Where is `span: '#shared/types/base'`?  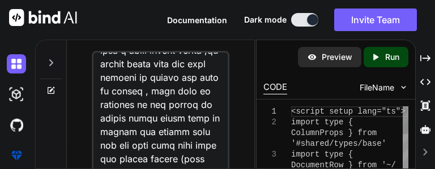
span: '#shared/types/base' is located at coordinates (339, 144).